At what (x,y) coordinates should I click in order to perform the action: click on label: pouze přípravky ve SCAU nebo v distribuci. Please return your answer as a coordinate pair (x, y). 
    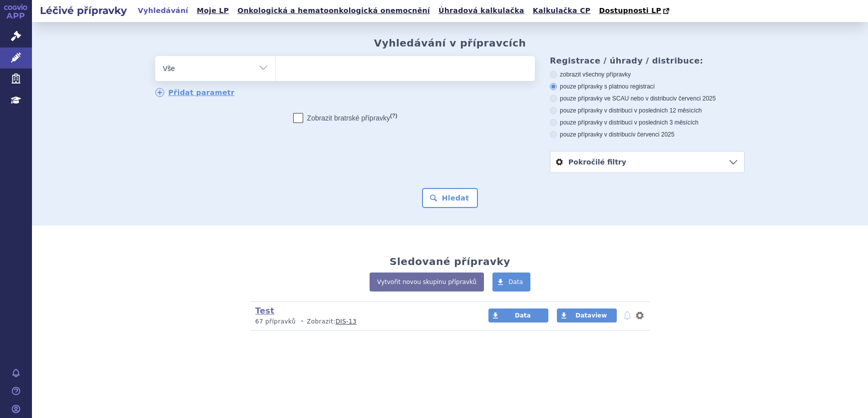
    Looking at the image, I should click on (647, 99).